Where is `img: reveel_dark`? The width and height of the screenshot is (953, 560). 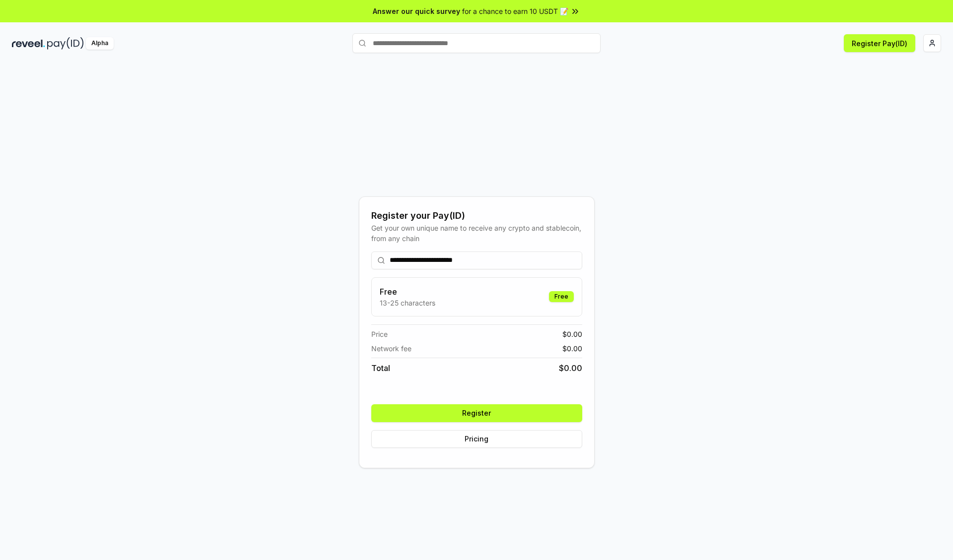
img: reveel_dark is located at coordinates (28, 43).